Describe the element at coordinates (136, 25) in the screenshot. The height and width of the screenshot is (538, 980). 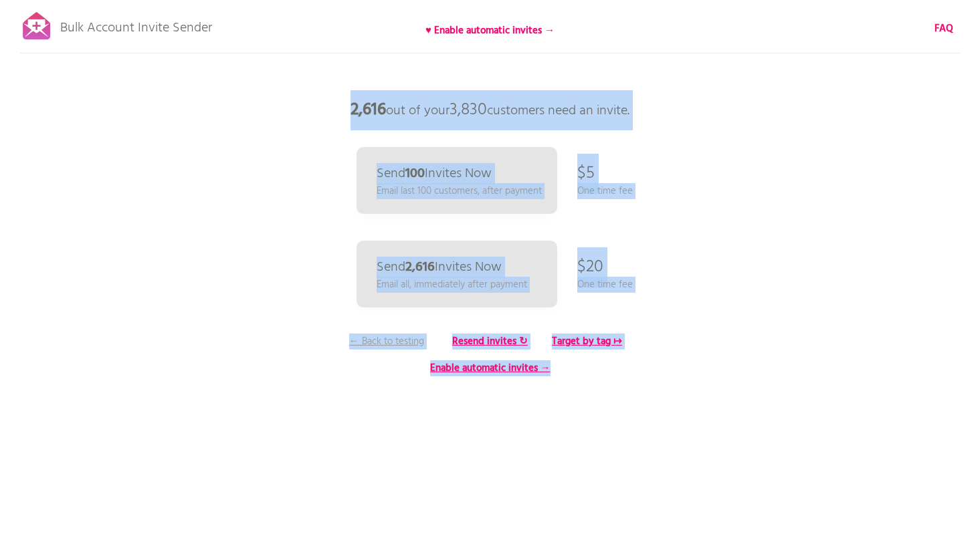
I see `p: Bulk Account Invite Sender` at that location.